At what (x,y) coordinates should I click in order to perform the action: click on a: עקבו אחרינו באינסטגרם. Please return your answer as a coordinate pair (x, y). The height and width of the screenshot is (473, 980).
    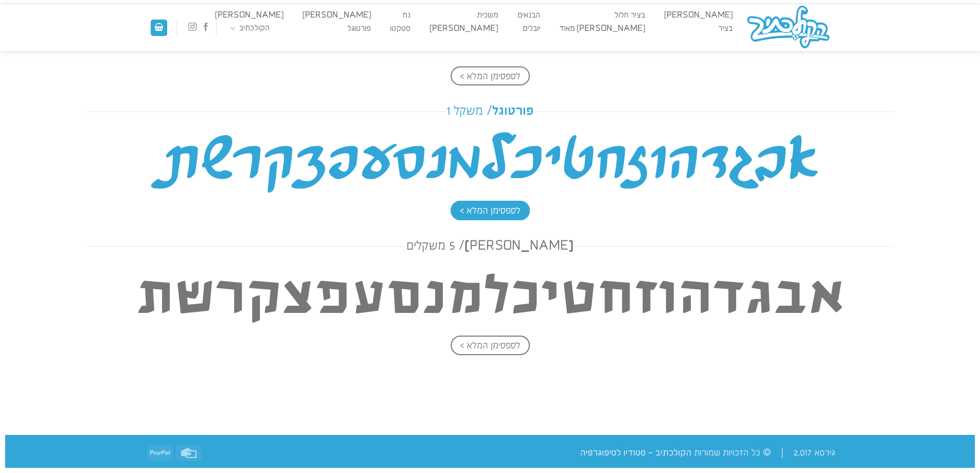
    Looking at the image, I should click on (192, 27).